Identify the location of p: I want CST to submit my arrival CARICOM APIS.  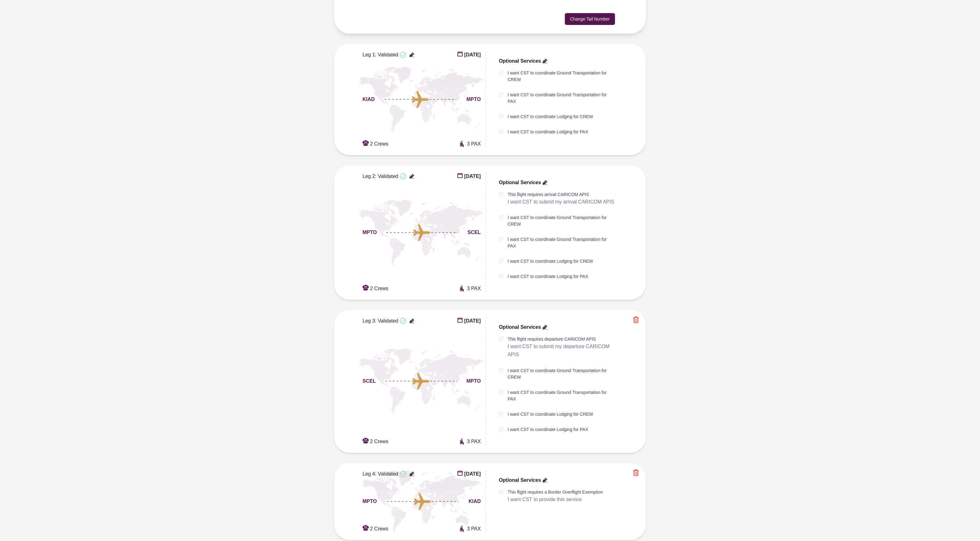
(561, 202).